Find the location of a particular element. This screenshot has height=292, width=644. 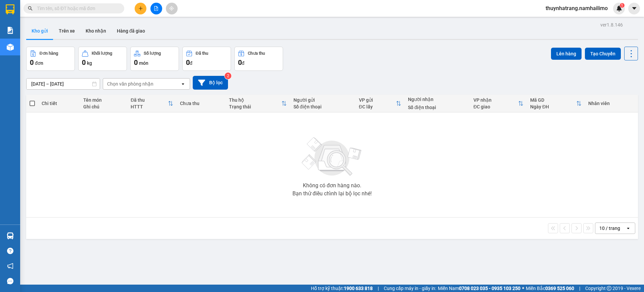

div: Thu hộ is located at coordinates (255, 100).